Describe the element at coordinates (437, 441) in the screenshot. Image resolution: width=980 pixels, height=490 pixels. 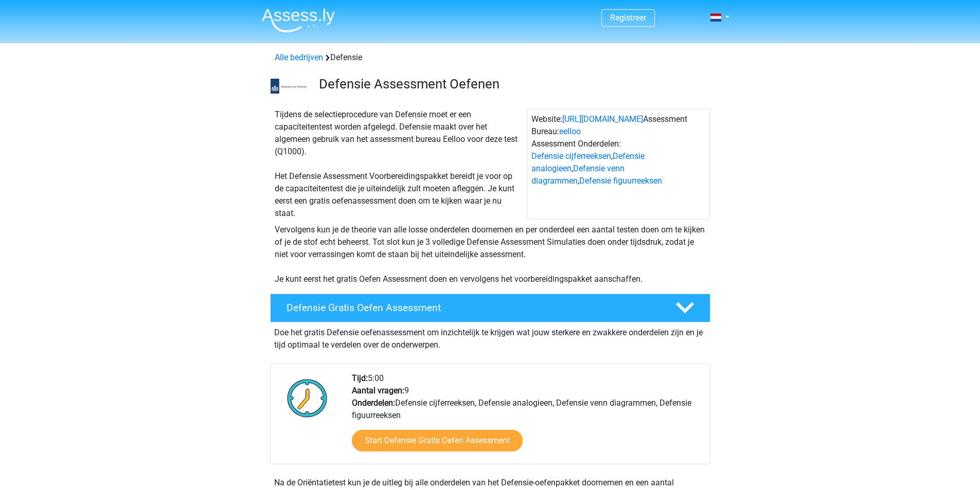
I see `a: Start Defensie Gratis Oefen Assessment` at that location.